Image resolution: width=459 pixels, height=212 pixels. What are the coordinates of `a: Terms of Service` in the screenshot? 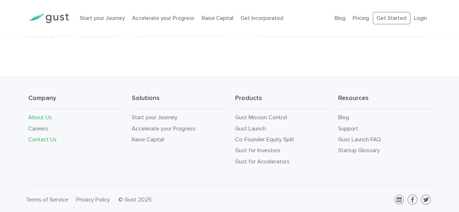 It's located at (47, 199).